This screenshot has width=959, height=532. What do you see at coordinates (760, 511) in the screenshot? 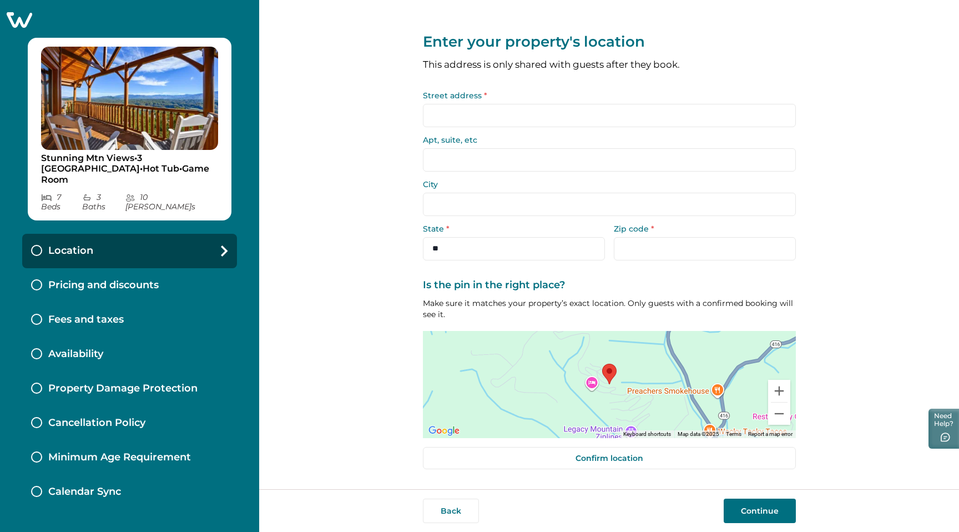
I see `button: Continue` at bounding box center [760, 511].